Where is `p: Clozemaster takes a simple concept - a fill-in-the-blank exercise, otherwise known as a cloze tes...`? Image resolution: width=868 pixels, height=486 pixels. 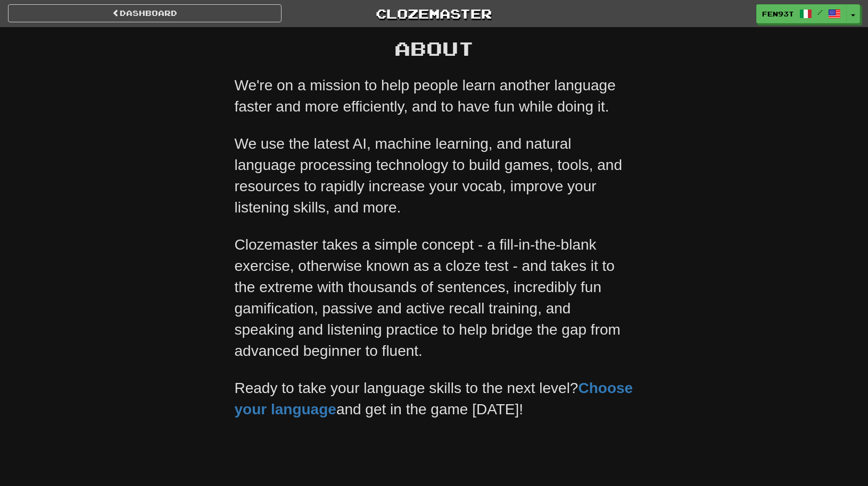 p: Clozemaster takes a simple concept - a fill-in-the-blank exercise, otherwise known as a cloze tes... is located at coordinates (434, 298).